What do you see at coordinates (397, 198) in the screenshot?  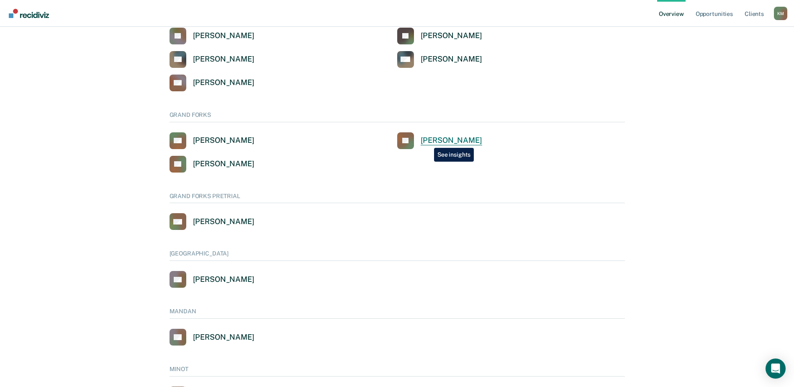 I see `div: GRAND FORKS PRETRIAL` at bounding box center [397, 198].